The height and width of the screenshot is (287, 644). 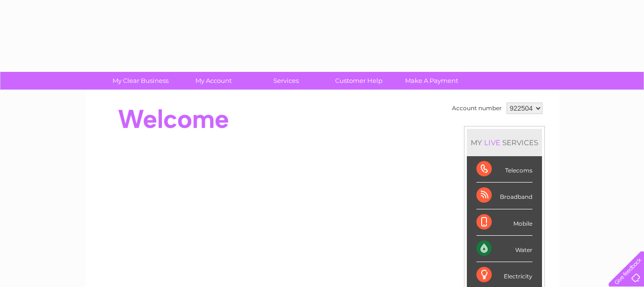 I want to click on div: LIVE, so click(x=492, y=142).